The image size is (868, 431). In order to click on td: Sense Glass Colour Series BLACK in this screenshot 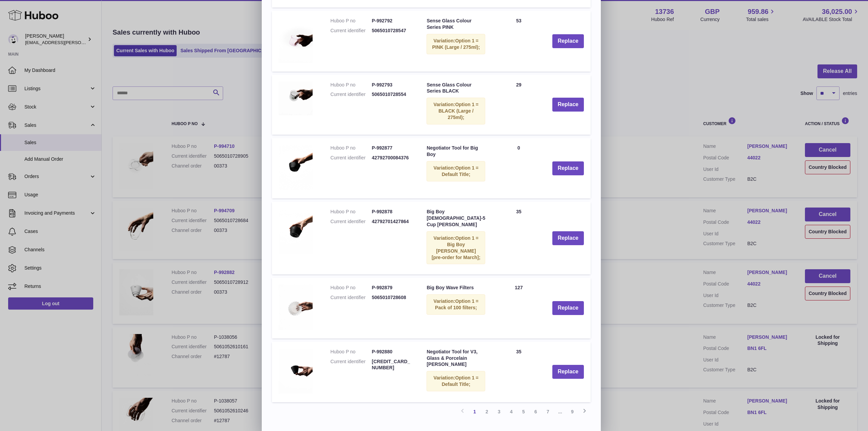, I will do `click(456, 105)`.